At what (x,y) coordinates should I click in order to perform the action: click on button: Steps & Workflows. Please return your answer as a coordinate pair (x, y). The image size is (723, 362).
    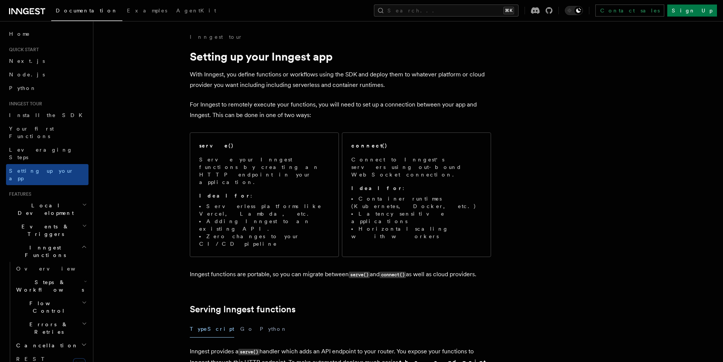
    Looking at the image, I should click on (51, 286).